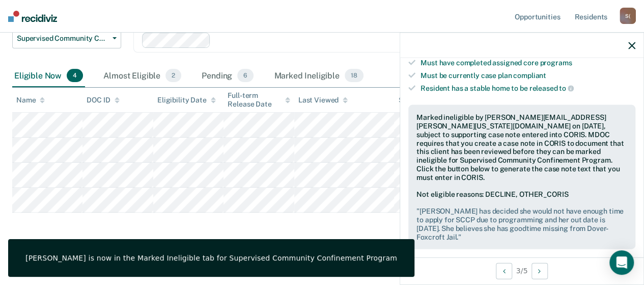 The width and height of the screenshot is (644, 285). Describe the element at coordinates (186, 100) in the screenshot. I see `div: Eligibility Date` at that location.